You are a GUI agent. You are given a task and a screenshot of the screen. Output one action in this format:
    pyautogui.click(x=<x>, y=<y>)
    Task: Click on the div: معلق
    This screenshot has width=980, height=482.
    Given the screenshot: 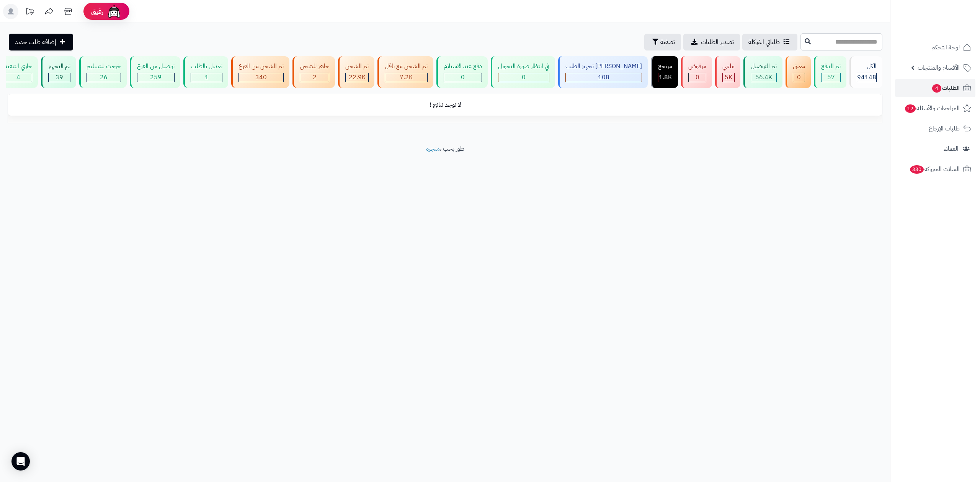 What is the action you would take?
    pyautogui.click(x=799, y=66)
    